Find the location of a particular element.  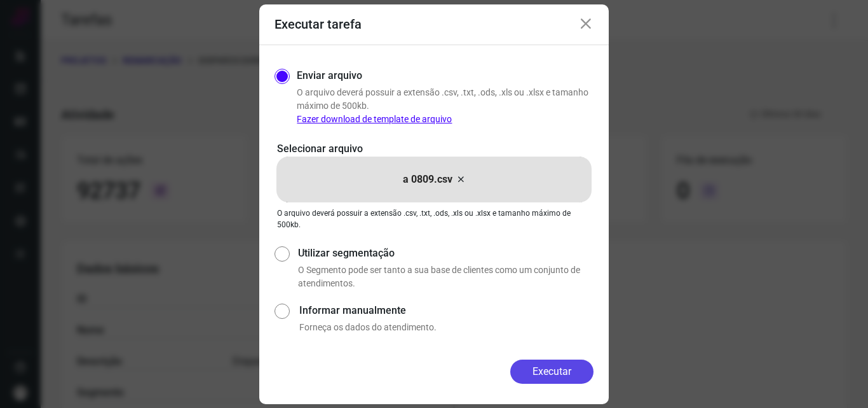

p: Forneça os dados do atendimento. is located at coordinates (446, 327).